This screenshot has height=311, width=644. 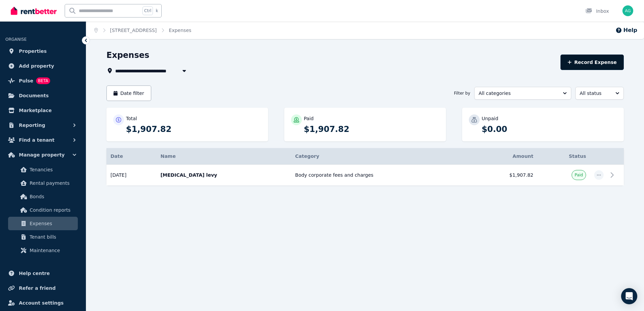 What do you see at coordinates (41, 303) in the screenshot?
I see `span: Account settings` at bounding box center [41, 303].